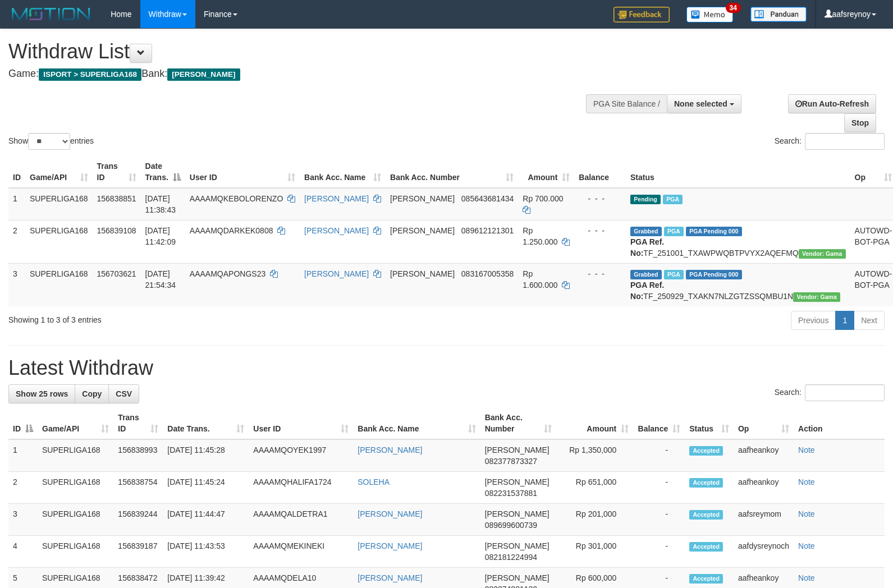 This screenshot has height=588, width=893. Describe the element at coordinates (648, 247) in the screenshot. I see `b: PGA Ref. No:` at that location.